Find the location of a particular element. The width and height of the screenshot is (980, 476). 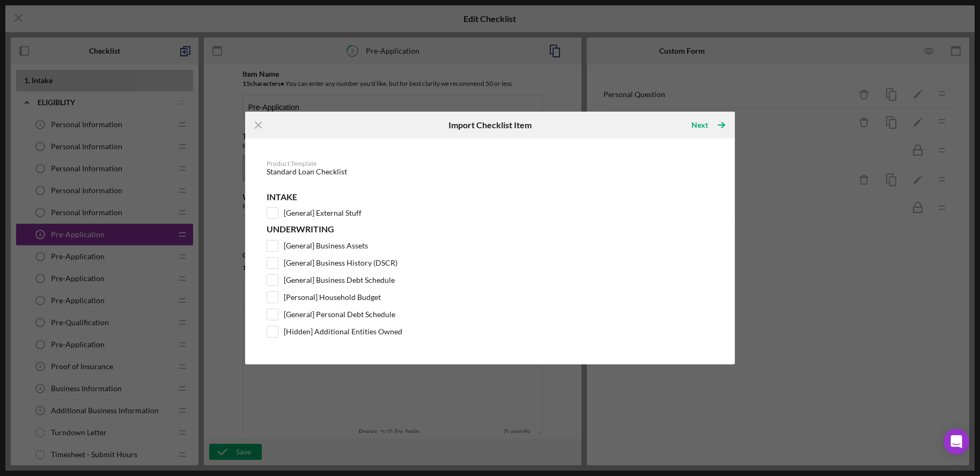

div: Next is located at coordinates (699, 125).